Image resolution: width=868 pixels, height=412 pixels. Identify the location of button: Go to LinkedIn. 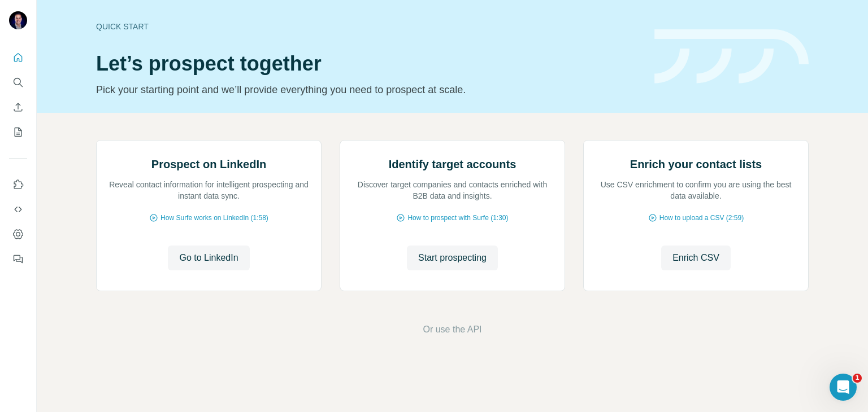
(208, 258).